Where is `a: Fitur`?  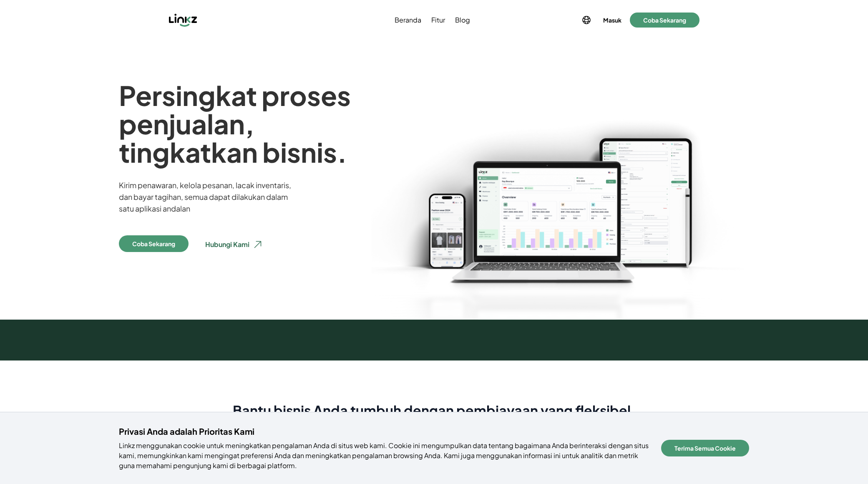 a: Fitur is located at coordinates (438, 20).